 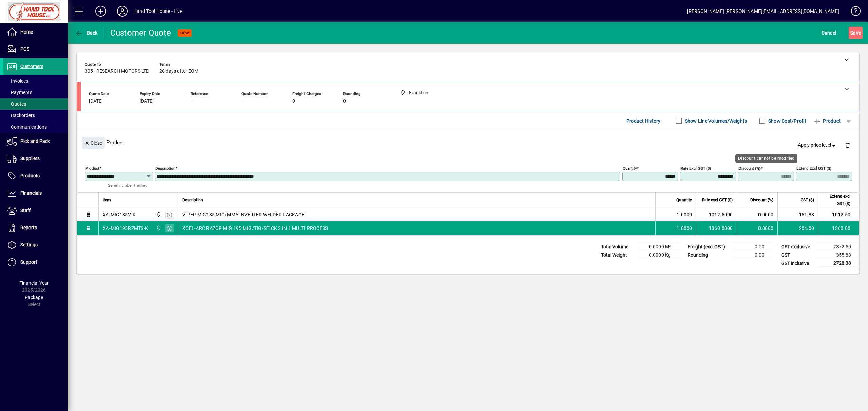 What do you see at coordinates (855, 33) in the screenshot?
I see `span: ave` at bounding box center [855, 33].